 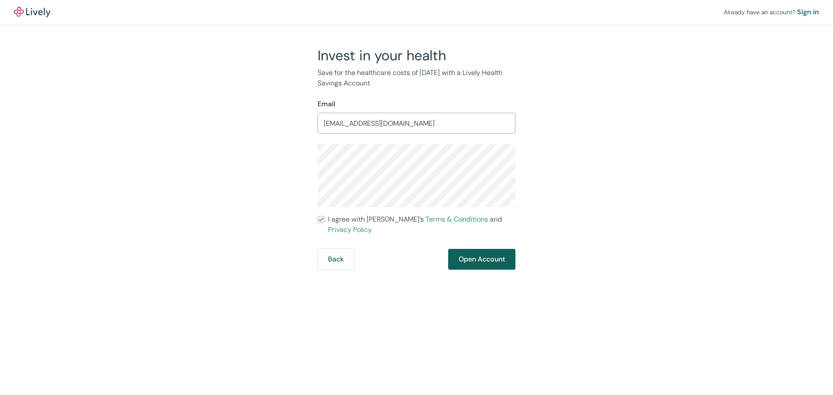 I want to click on a: Terms & Conditions, so click(x=457, y=219).